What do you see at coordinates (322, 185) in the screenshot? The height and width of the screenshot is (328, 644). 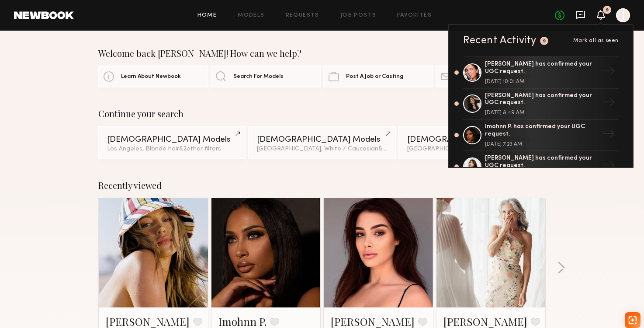 I see `div: Recently viewed` at bounding box center [322, 185].